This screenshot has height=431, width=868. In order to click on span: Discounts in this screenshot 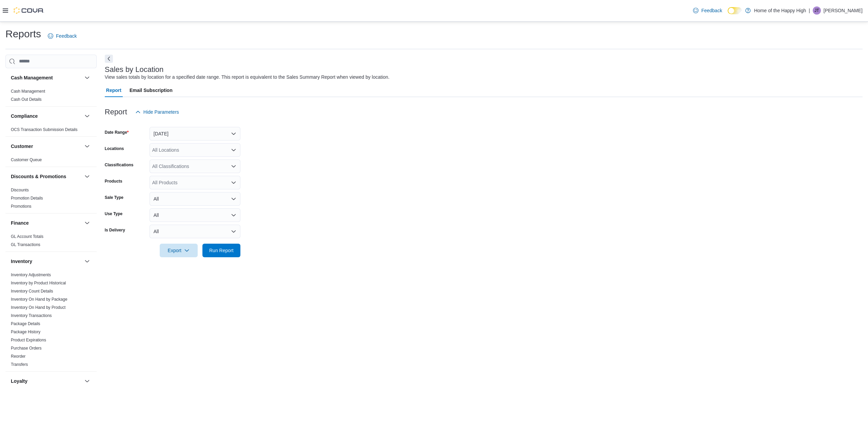, I will do `click(19, 190)`.